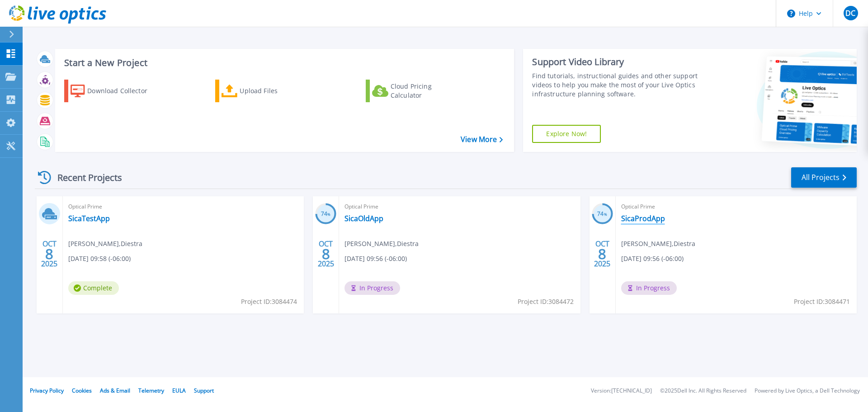  Describe the element at coordinates (115, 390) in the screenshot. I see `a: Ads & Email` at that location.